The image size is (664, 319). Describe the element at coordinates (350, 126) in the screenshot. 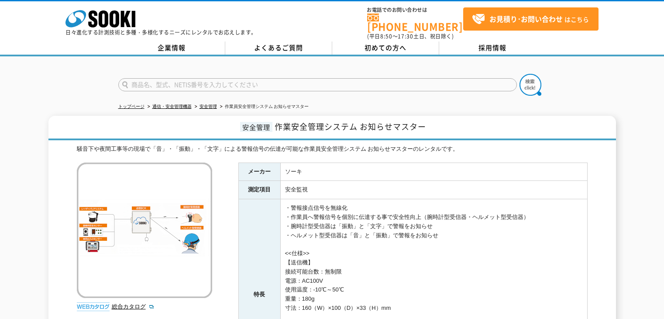

I see `span: 作業安全管理システム お知らせマスター` at that location.